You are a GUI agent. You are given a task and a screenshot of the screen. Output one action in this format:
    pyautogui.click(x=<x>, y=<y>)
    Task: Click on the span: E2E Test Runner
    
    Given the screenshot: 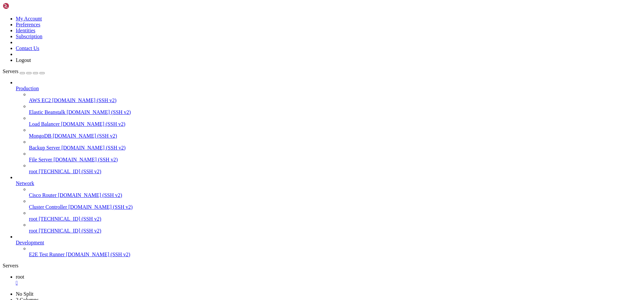 What is the action you would take?
    pyautogui.click(x=47, y=254)
    